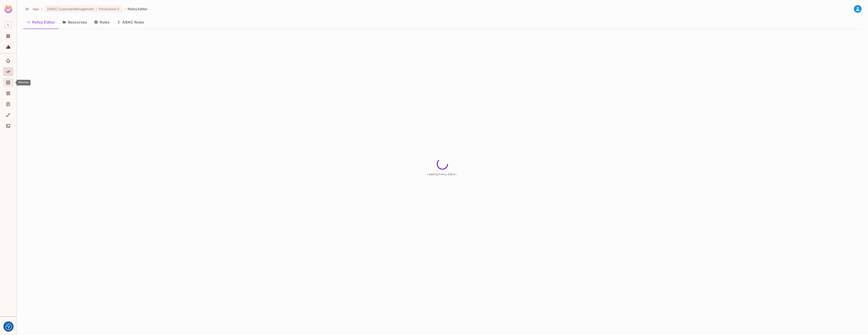 This screenshot has height=335, width=868. I want to click on span: Policy Editor, so click(138, 9).